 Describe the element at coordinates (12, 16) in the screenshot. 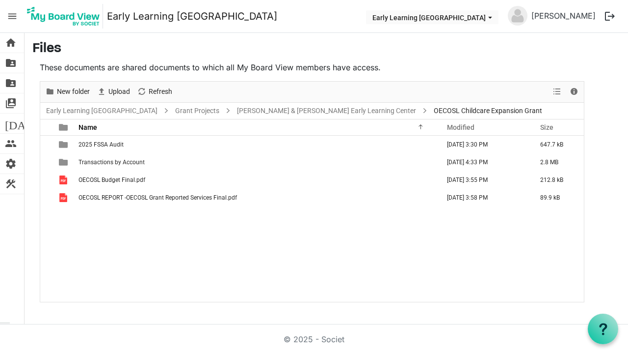

I see `span: menu` at that location.